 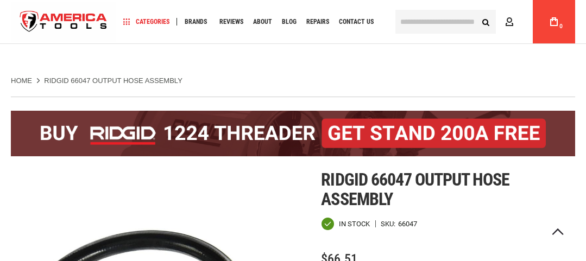 I want to click on button: Search, so click(x=485, y=22).